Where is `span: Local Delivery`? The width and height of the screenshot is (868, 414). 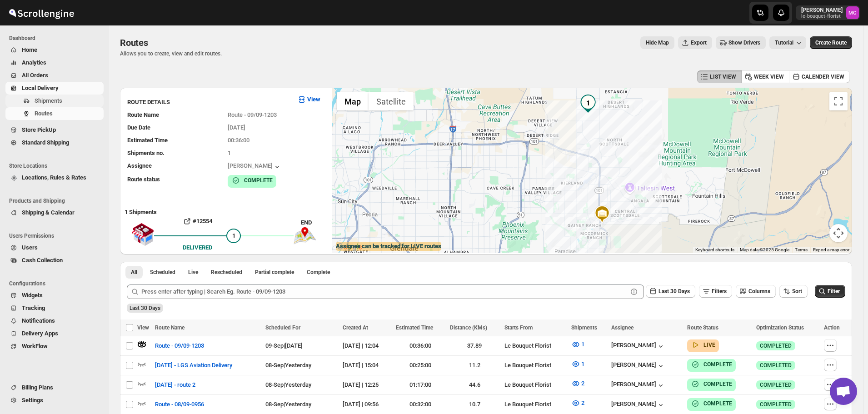
span: Local Delivery is located at coordinates (40, 88).